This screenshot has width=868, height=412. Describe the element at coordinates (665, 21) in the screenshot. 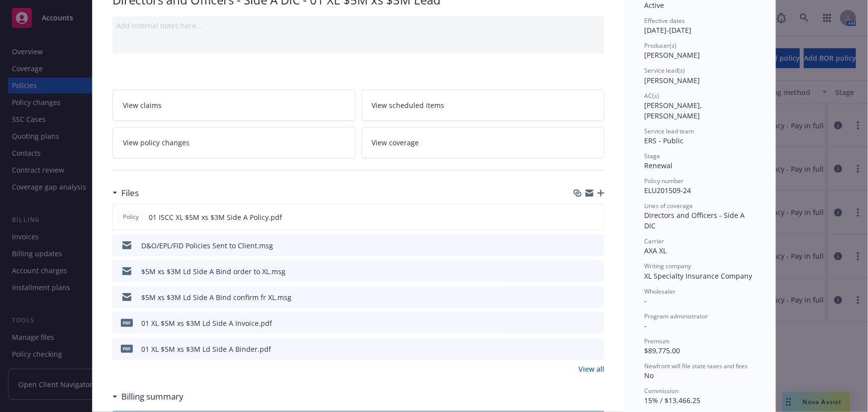

I see `span: Effective dates` at that location.